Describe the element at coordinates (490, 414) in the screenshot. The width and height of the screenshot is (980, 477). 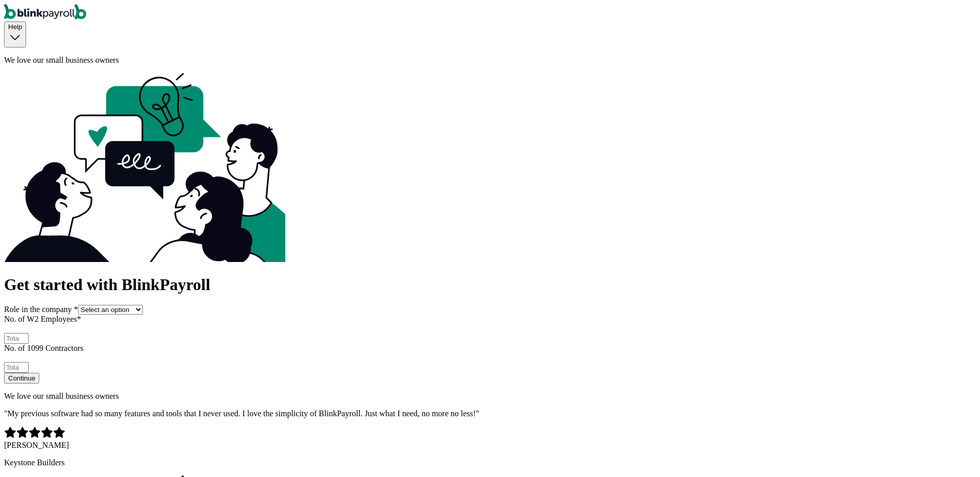
I see `p: "My previous software had so many features and tools that I never used. I love the simplicity of ...` at that location.